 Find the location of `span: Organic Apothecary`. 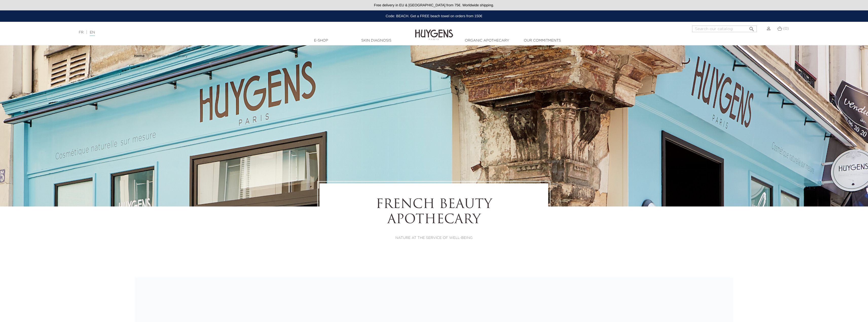

span: Organic Apothecary is located at coordinates (170, 56).